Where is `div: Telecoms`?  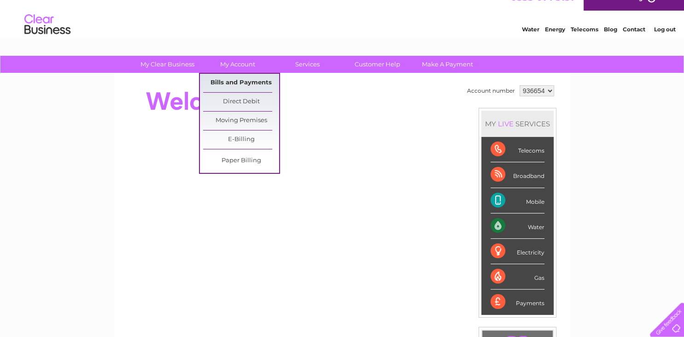 div: Telecoms is located at coordinates (517, 149).